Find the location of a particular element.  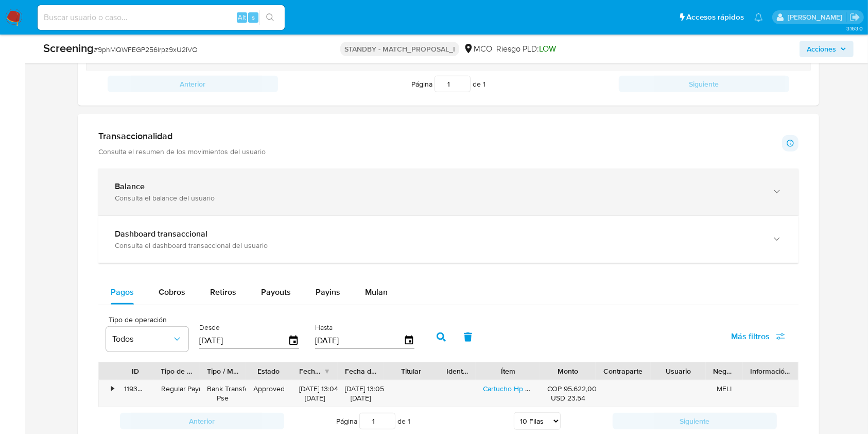

span: Acciones is located at coordinates (821, 49).